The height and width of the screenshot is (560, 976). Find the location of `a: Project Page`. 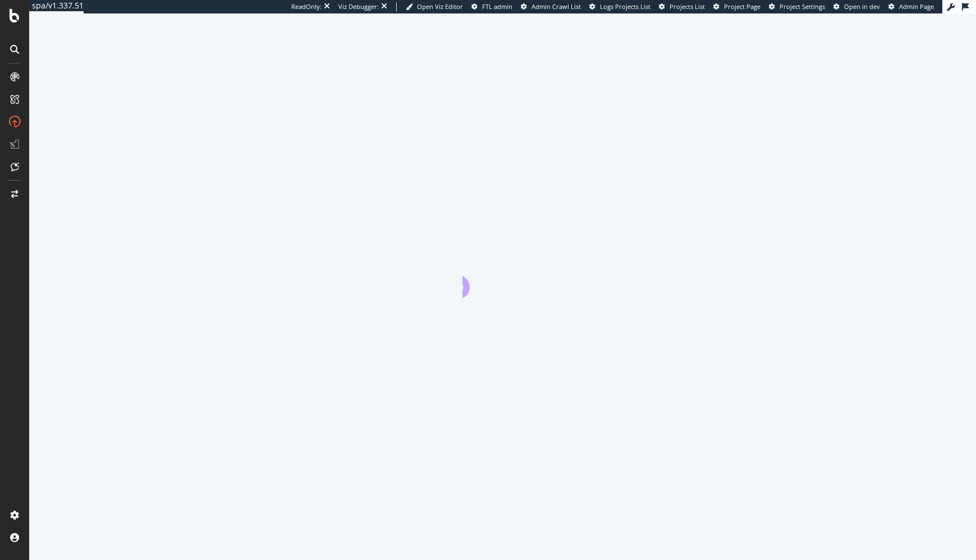

a: Project Page is located at coordinates (737, 7).